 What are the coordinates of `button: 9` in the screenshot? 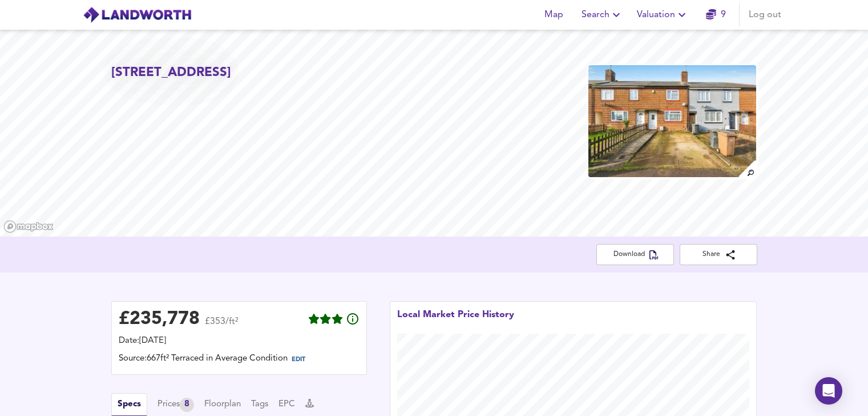 It's located at (716, 15).